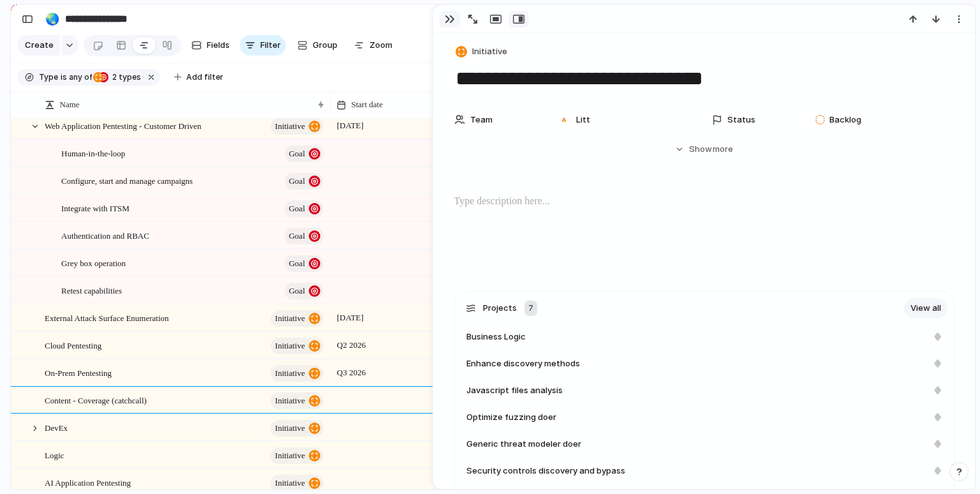 Image resolution: width=980 pixels, height=494 pixels. I want to click on span: Content - Coverage (catchcall), so click(96, 399).